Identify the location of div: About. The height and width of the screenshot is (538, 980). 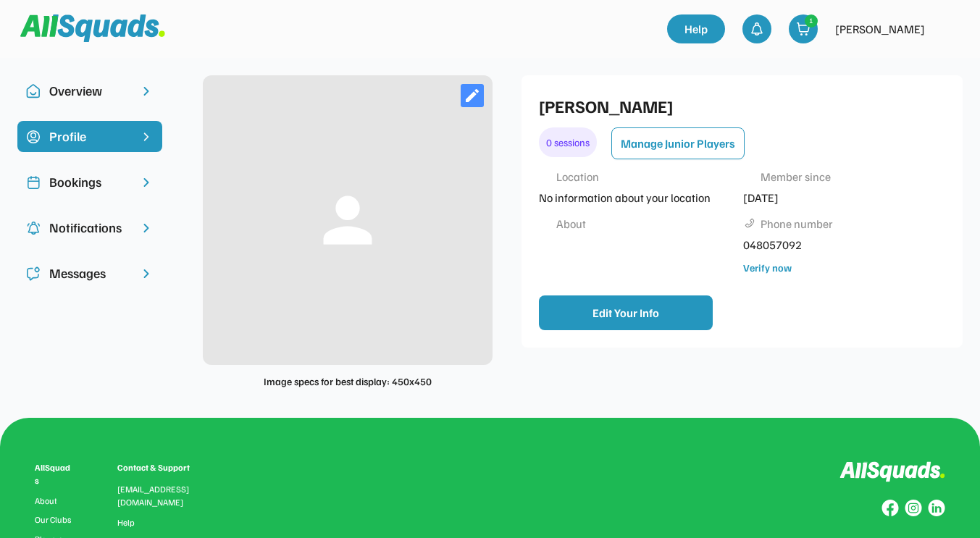
(570, 224).